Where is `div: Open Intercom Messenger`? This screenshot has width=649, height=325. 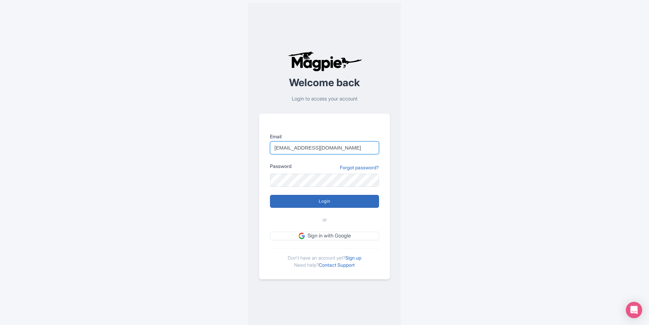
div: Open Intercom Messenger is located at coordinates (634, 310).